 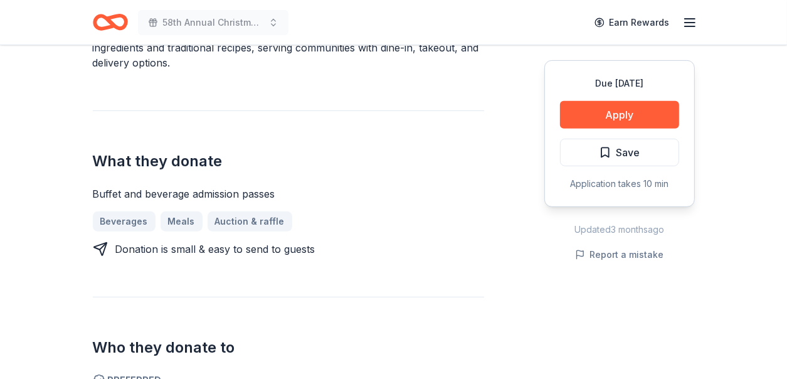 I want to click on span: Save, so click(x=628, y=152).